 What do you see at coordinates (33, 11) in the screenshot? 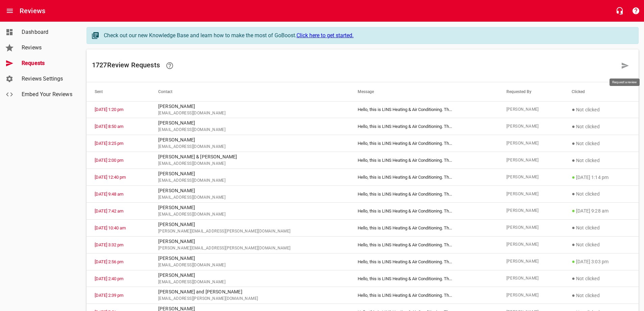
I see `h6: Reviews` at bounding box center [33, 11].